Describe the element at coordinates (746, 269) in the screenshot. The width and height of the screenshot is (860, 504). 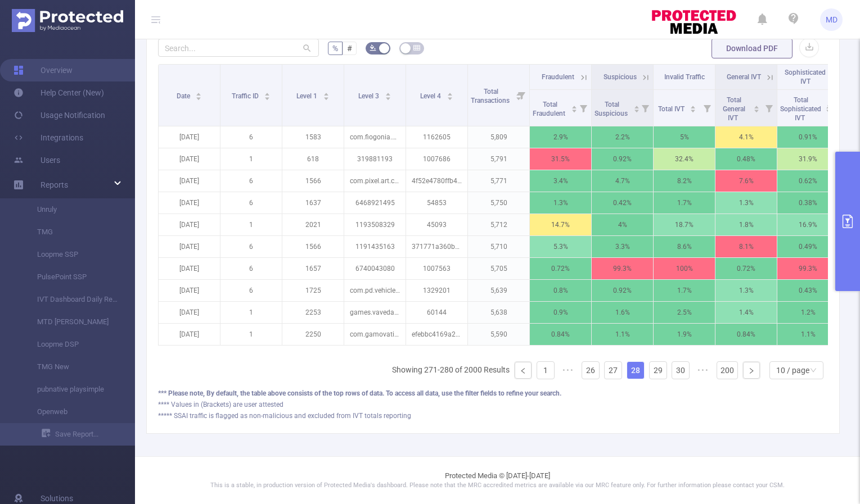
I see `p: 0.72%` at that location.